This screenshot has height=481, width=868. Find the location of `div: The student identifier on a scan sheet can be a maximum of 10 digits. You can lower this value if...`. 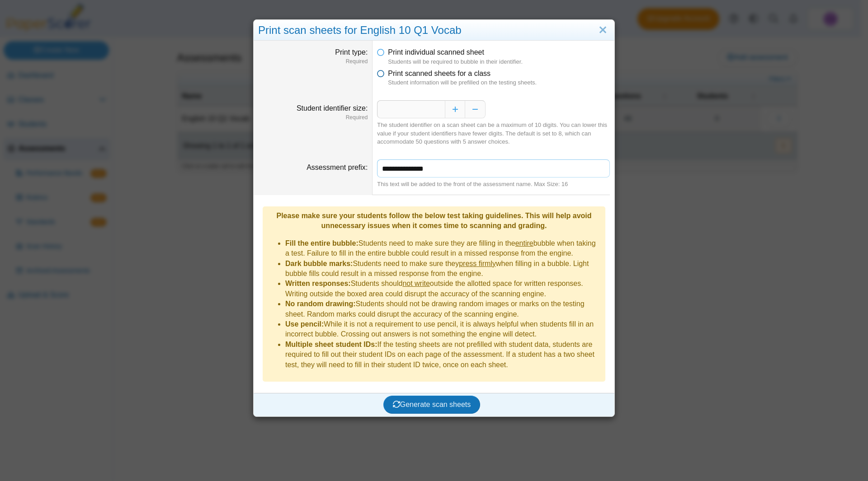

div: The student identifier on a scan sheet can be a maximum of 10 digits. You can lower this value if... is located at coordinates (493, 133).